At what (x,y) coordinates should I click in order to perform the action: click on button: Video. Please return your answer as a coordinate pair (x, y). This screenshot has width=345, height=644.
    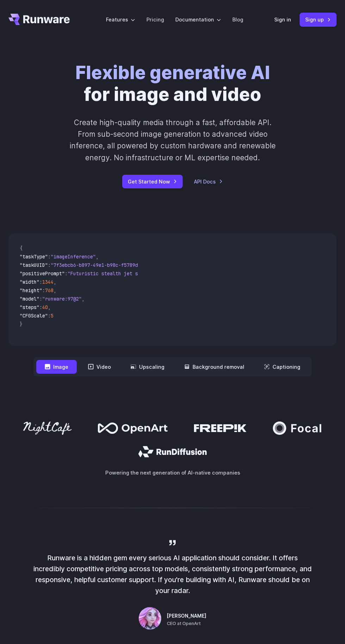
    Looking at the image, I should click on (99, 367).